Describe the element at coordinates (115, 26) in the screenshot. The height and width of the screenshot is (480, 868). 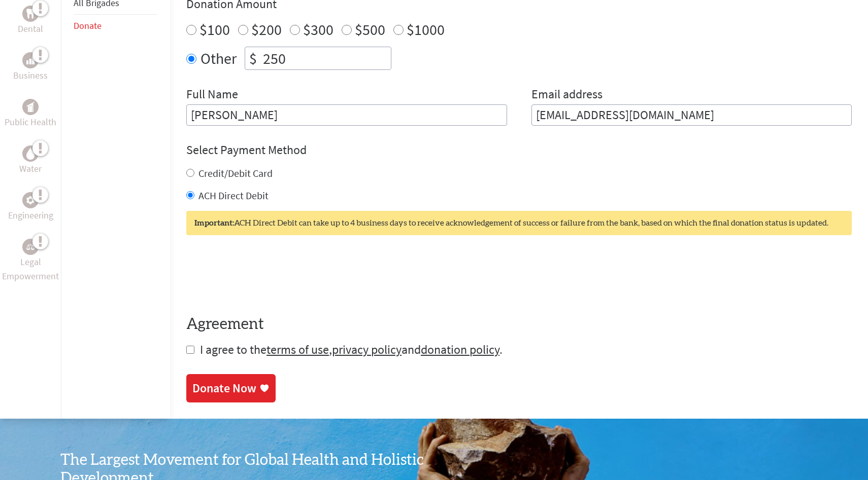
I see `li: Donate` at that location.